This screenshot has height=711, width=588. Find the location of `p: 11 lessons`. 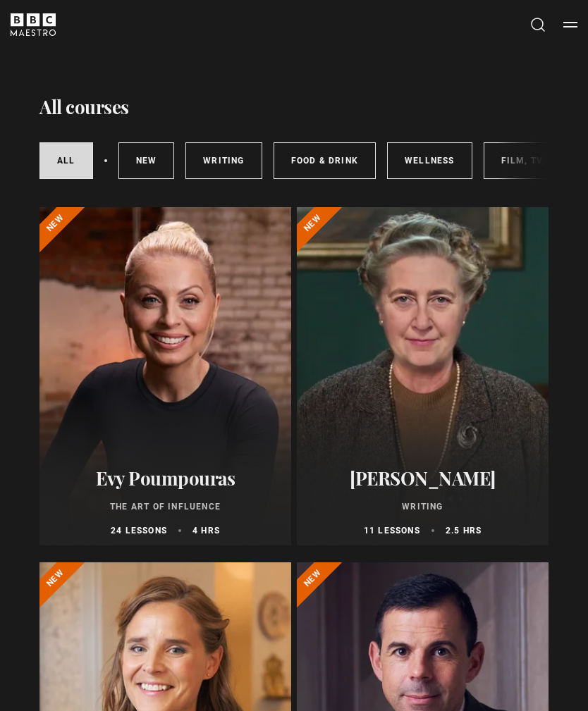

p: 11 lessons is located at coordinates (392, 531).